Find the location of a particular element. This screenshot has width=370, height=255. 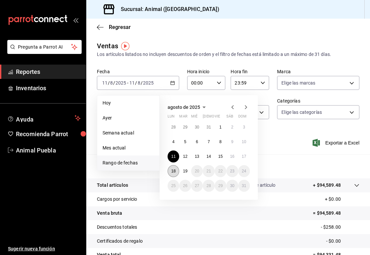

abbr: 9 de agosto de 2025 is located at coordinates (232, 142).